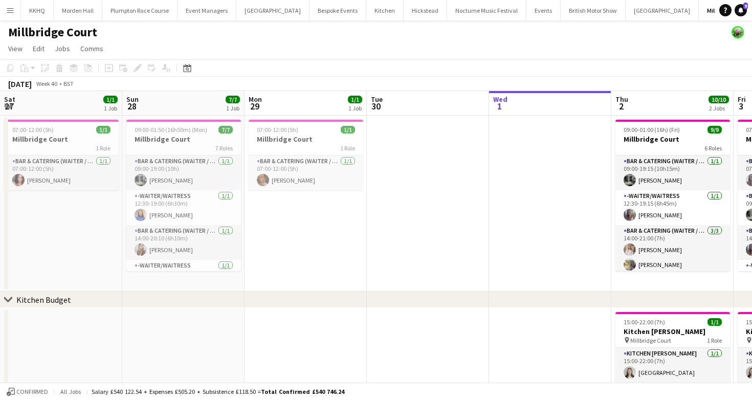  Describe the element at coordinates (131, 106) in the screenshot. I see `span: 28` at that location.